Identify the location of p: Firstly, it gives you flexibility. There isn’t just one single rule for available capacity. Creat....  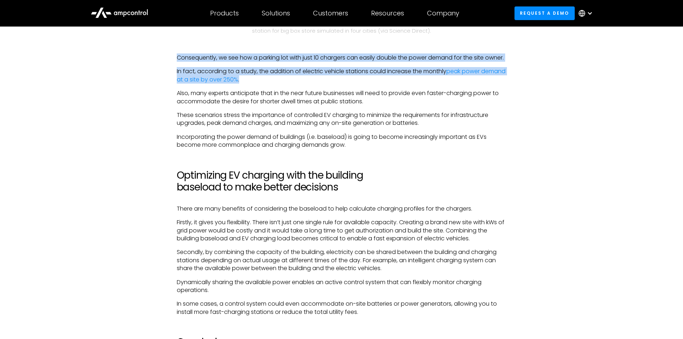
(341, 230).